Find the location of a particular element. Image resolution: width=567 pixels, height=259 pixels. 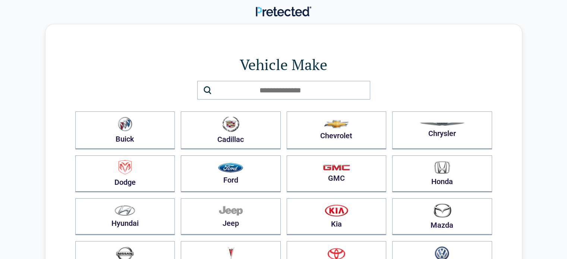

button: Cadillac is located at coordinates (231, 131).